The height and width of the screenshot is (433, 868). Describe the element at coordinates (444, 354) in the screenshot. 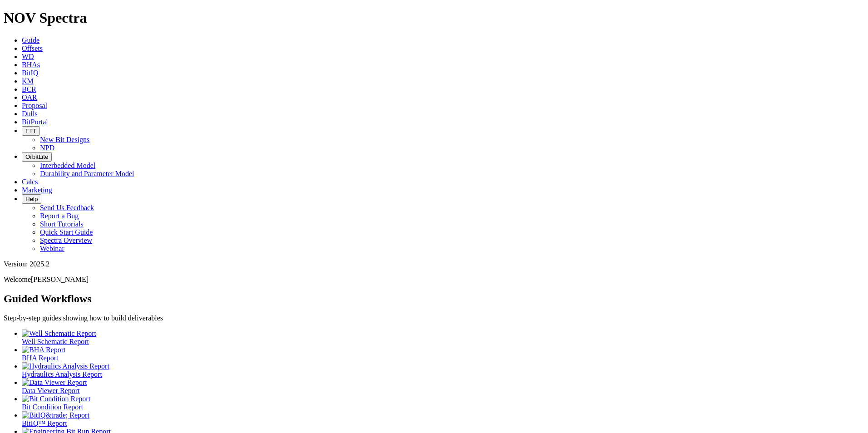

I see `a: BHA Report BHA Report` at that location.